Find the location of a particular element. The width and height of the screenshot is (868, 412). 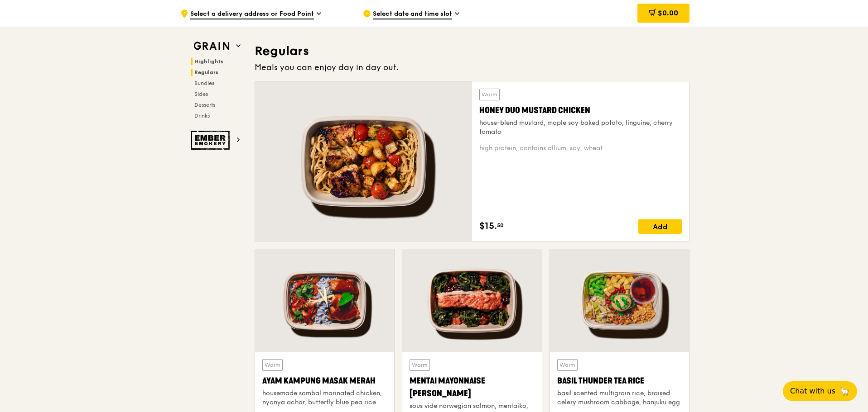

span: Select date and time slot is located at coordinates (412, 14).